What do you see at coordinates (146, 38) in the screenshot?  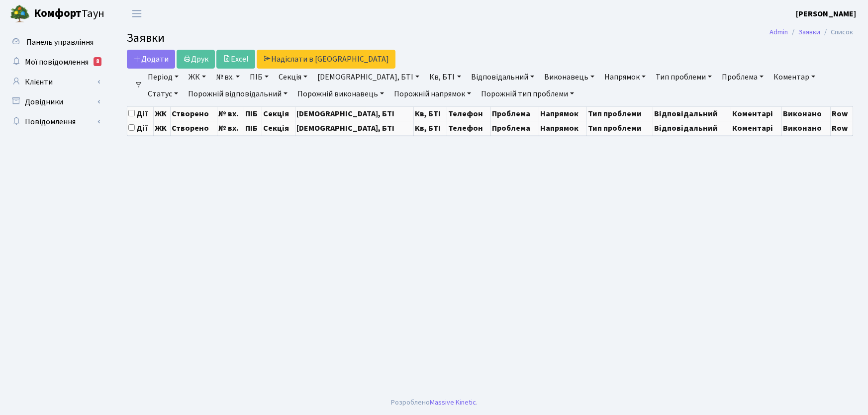 I see `span: Заявки` at bounding box center [146, 38].